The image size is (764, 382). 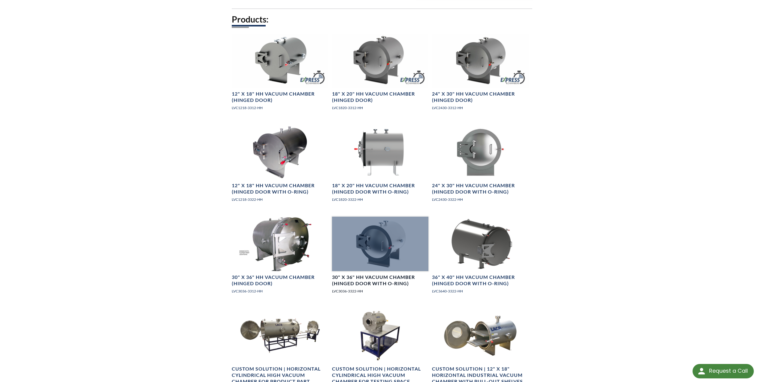 I want to click on h4: 30" X 36" HH Vacuum Chamber (Hinged Door), so click(x=280, y=280).